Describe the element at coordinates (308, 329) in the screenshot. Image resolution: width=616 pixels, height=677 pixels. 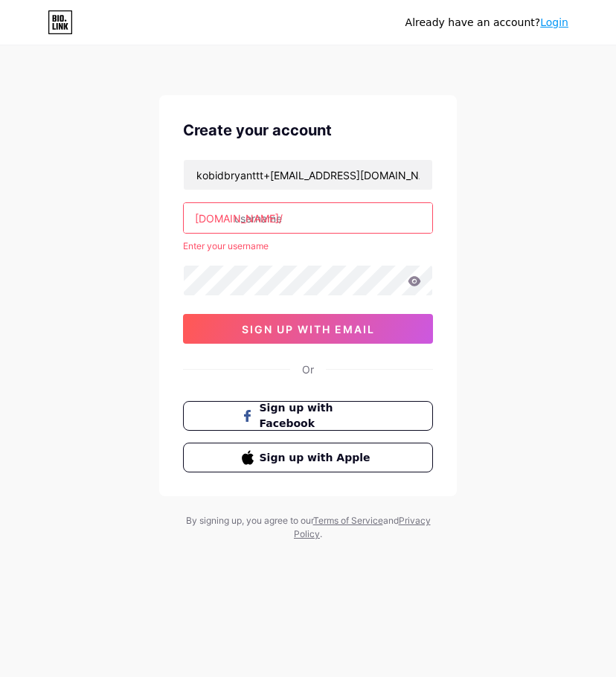
I see `button: sign up with email` at that location.